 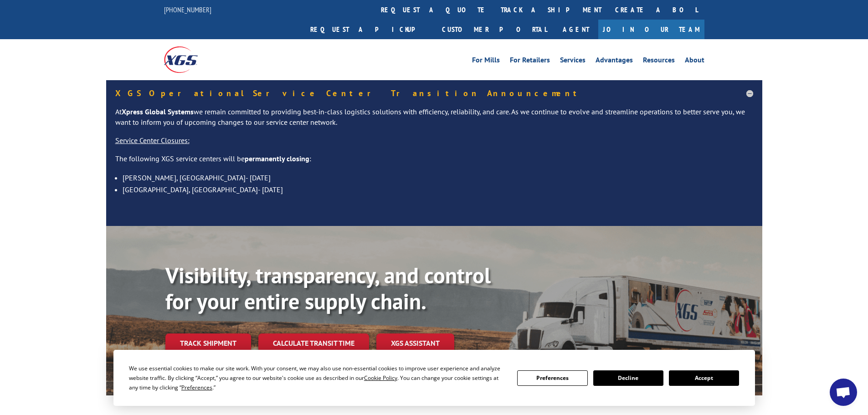 What do you see at coordinates (277, 158) in the screenshot?
I see `strong: permanently closing` at bounding box center [277, 158].